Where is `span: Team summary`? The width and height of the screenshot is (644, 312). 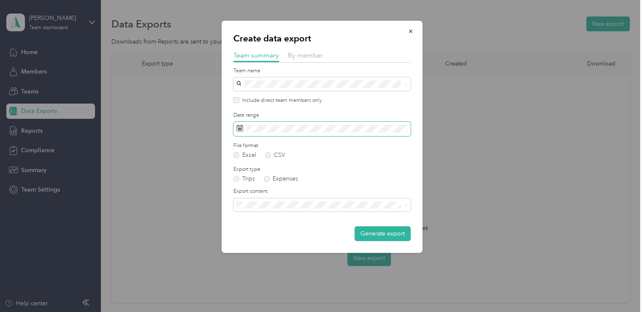 span: Team summary is located at coordinates (256, 55).